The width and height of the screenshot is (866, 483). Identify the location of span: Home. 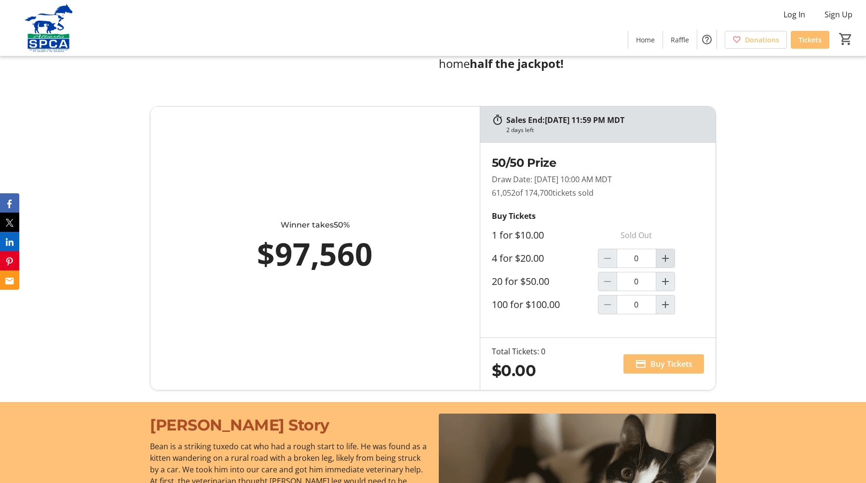
(645, 40).